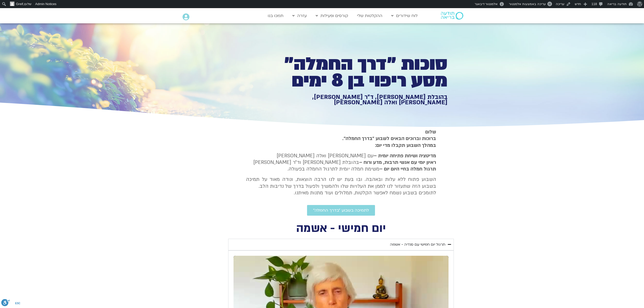 Image resolution: width=644 pixels, height=308 pixels. I want to click on a: תמכו בנו, so click(276, 16).